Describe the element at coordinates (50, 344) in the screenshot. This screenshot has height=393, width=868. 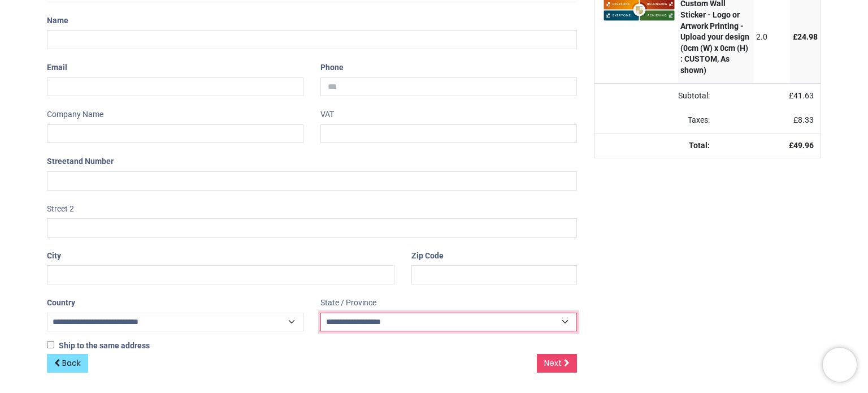
I see `input: Ship to the same address` at that location.